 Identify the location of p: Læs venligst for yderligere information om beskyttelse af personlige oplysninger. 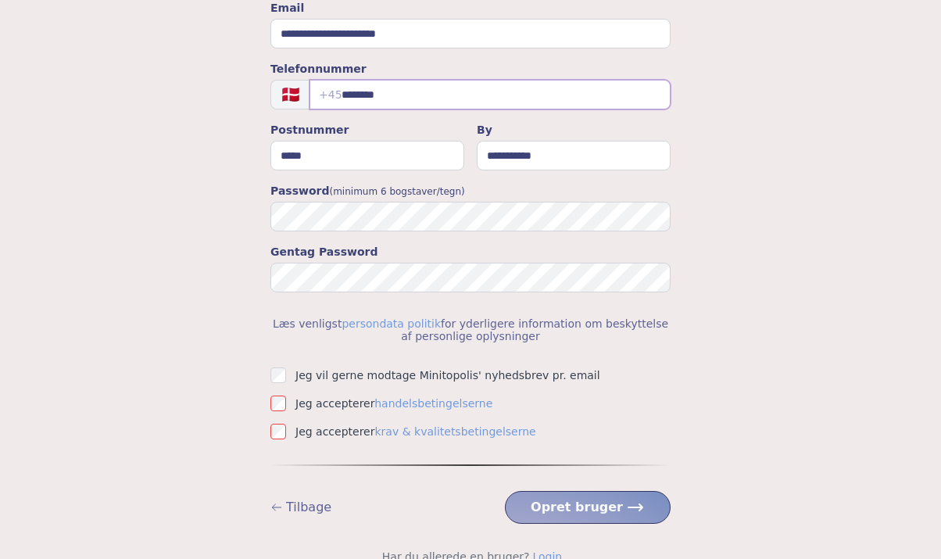
(471, 330).